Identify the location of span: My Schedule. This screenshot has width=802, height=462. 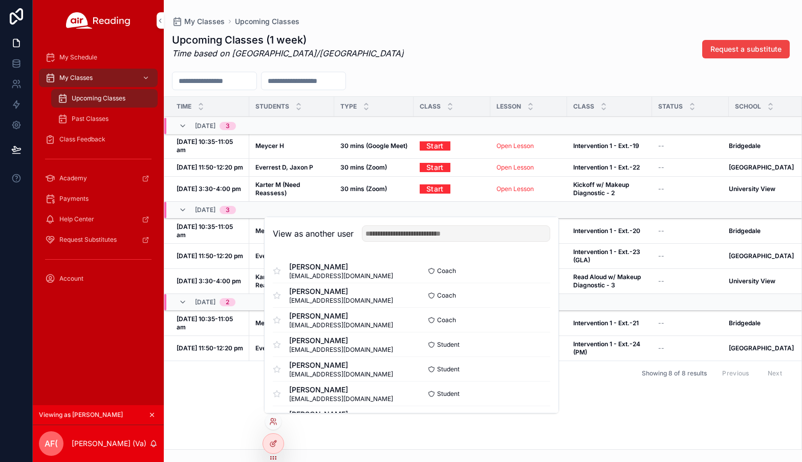
(78, 57).